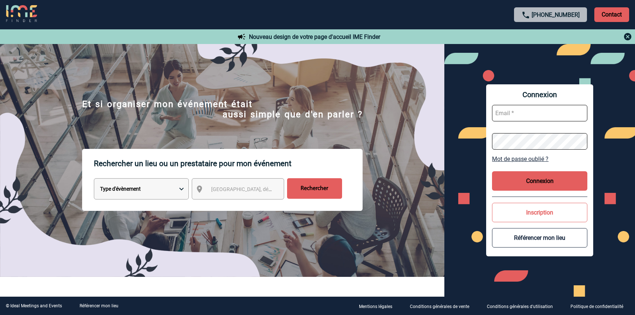  I want to click on p: Contact, so click(612, 15).